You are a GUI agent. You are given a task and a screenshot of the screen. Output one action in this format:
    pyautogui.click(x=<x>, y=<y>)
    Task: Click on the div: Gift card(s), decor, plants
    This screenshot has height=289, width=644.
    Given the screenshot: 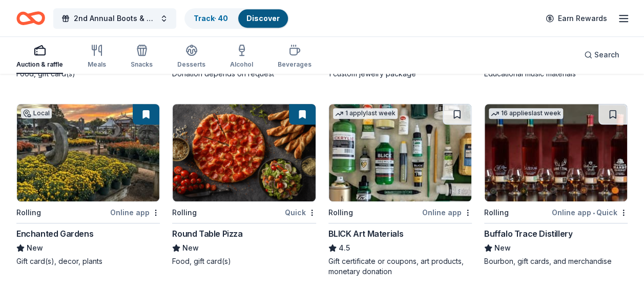 What is the action you would take?
    pyautogui.click(x=88, y=261)
    